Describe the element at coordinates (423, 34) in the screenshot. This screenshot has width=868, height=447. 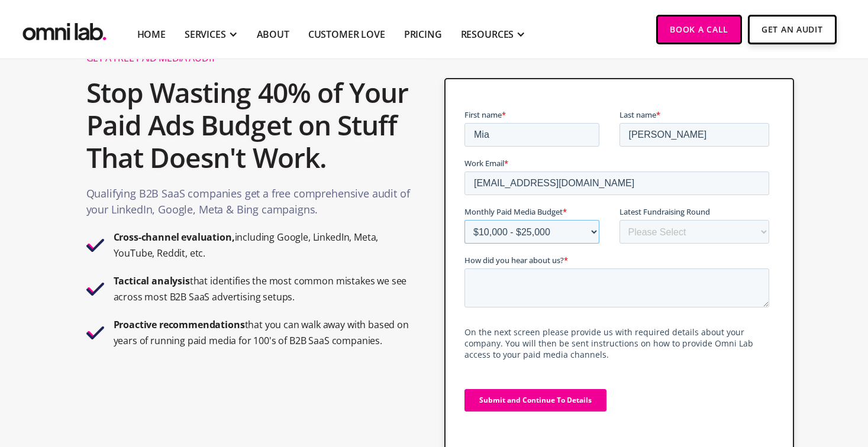
I see `a: Pricing` at that location.